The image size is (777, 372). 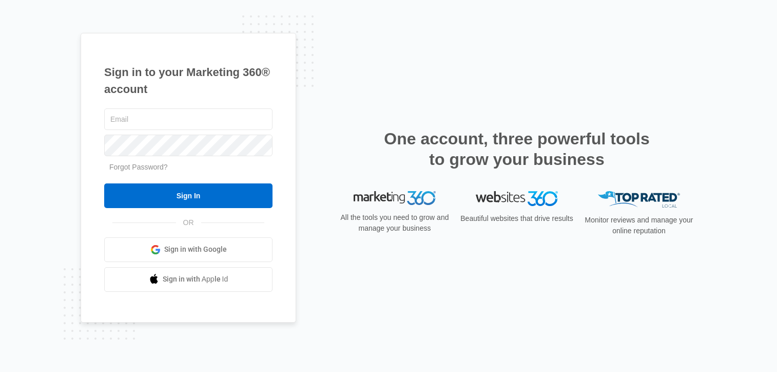 What do you see at coordinates (517, 149) in the screenshot?
I see `h2: One account, three powerful tools to grow your business` at bounding box center [517, 149].